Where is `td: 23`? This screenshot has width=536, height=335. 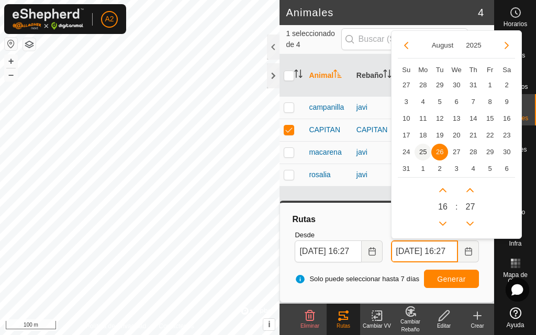
td: 23 is located at coordinates (506, 135).